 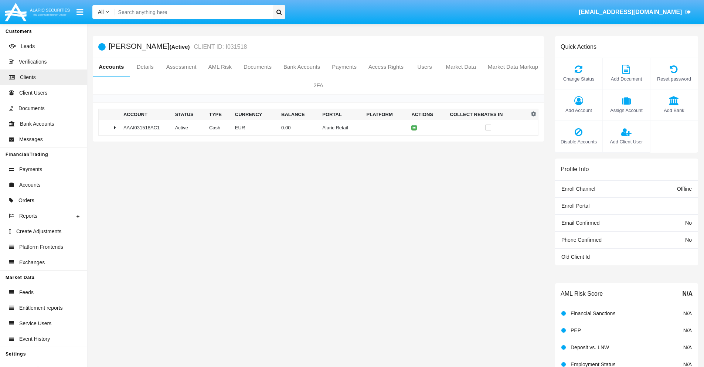 What do you see at coordinates (626, 142) in the screenshot?
I see `span: Add Client User` at bounding box center [626, 142].